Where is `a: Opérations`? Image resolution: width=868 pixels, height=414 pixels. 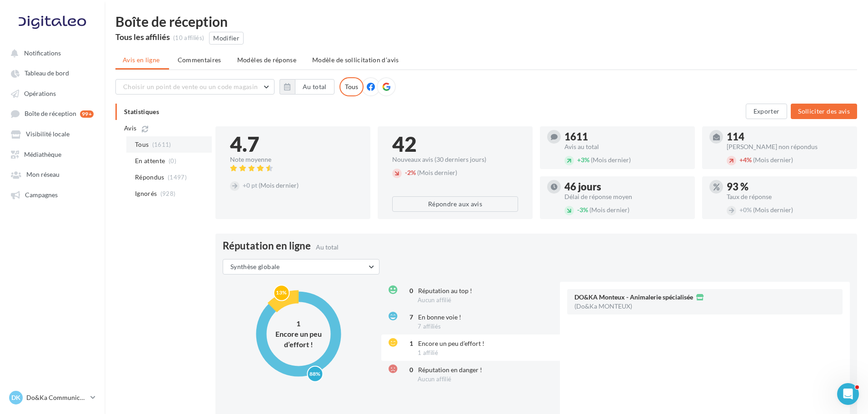 a: Opérations is located at coordinates (52, 93).